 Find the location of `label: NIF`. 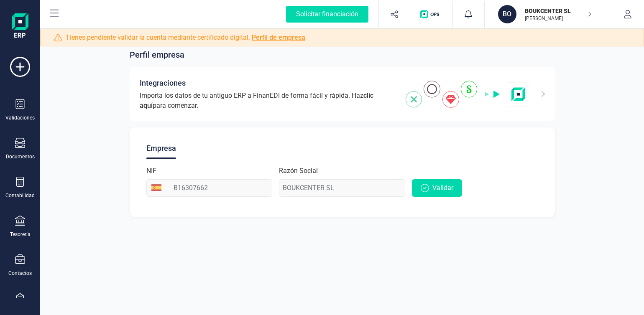

label: NIF is located at coordinates (152, 171).